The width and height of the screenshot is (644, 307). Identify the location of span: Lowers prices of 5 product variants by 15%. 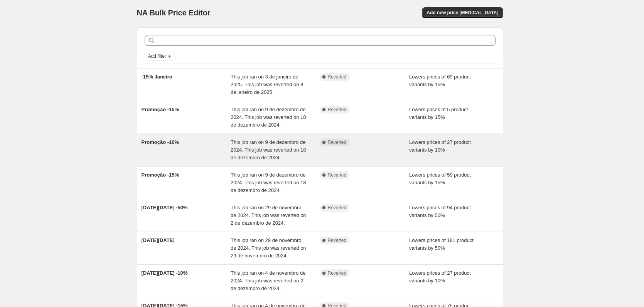
(438, 113).